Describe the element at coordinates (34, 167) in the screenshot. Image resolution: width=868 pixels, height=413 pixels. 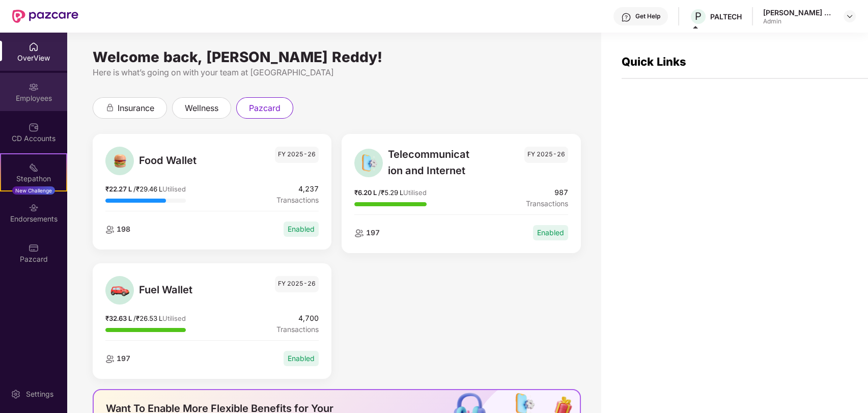
I see `img: svg+xml;base64,PHN2ZyB4bWxucz0iaHR0cDovL3d3dy53My5vcmcvMjAwMC9zdmciIHdpZHRoPSIyMSIgaGVpZ2h0PSIyMC...` at that location.